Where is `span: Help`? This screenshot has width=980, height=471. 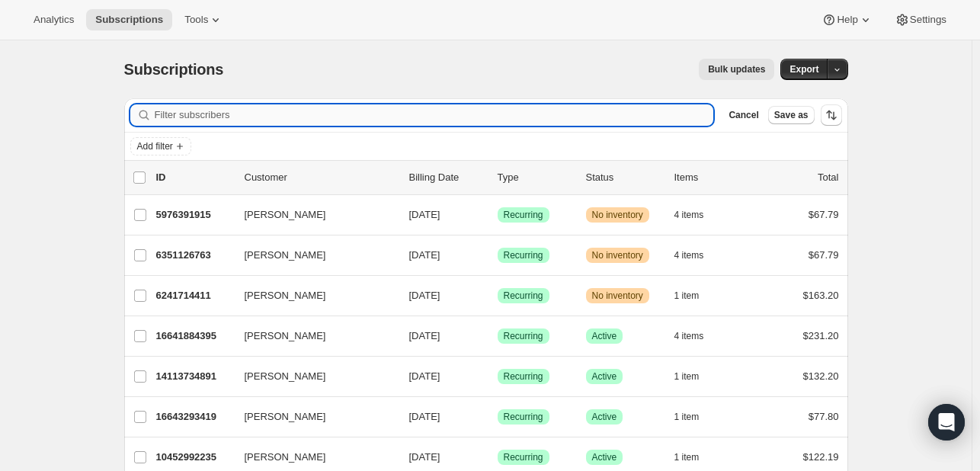
span: Help is located at coordinates (847, 20).